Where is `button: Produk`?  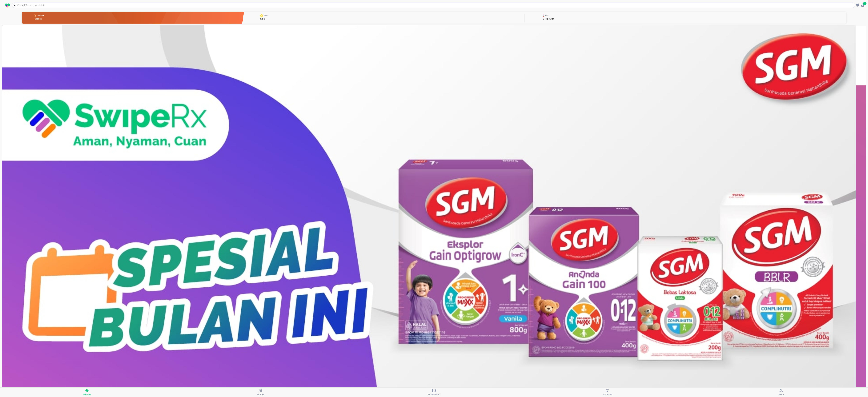
button: Produk is located at coordinates (260, 393).